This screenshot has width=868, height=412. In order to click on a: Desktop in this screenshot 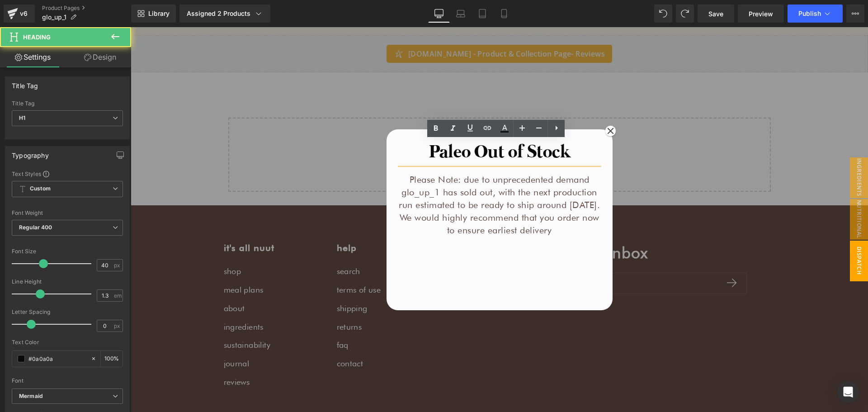, I will do `click(439, 13)`.